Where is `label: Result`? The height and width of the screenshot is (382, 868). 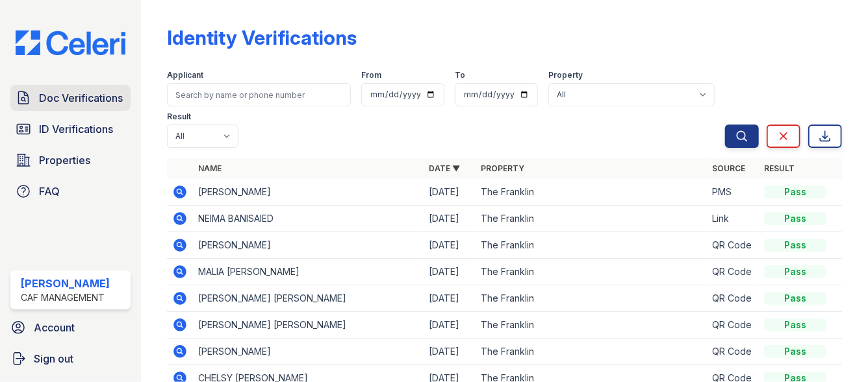
label: Result is located at coordinates (179, 117).